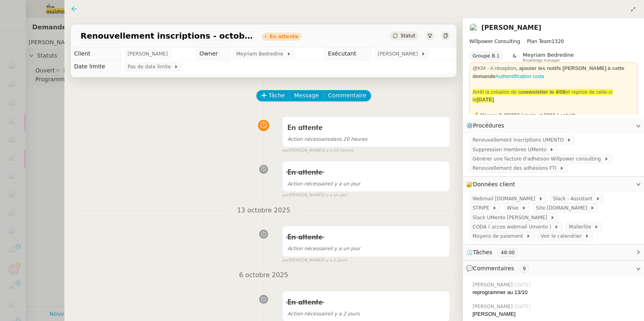 Image resolution: width=644 pixels, height=321 pixels. I want to click on td: Client, so click(96, 54).